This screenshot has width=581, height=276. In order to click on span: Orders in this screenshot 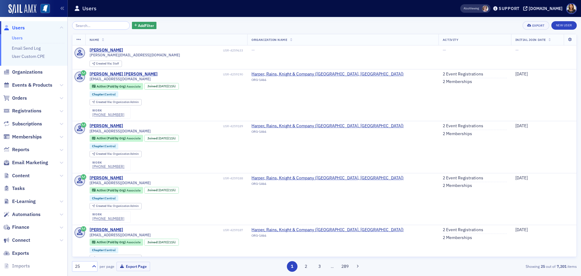, I will do `click(19, 98)`.